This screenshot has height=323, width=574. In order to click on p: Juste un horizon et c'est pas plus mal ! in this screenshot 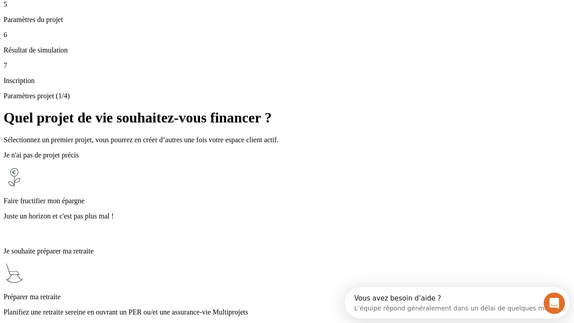, I will do `click(287, 216)`.